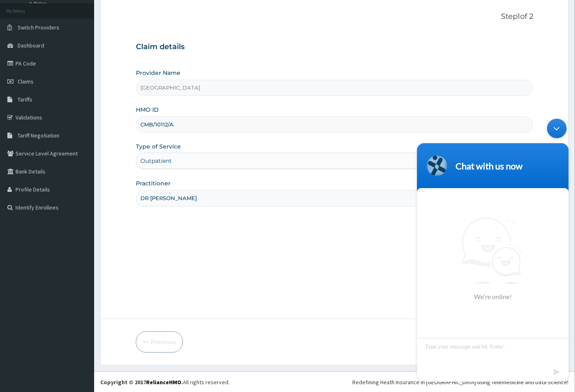 Image resolution: width=575 pixels, height=392 pixels. What do you see at coordinates (335, 125) in the screenshot?
I see `input: Enter HMO ID` at bounding box center [335, 125].